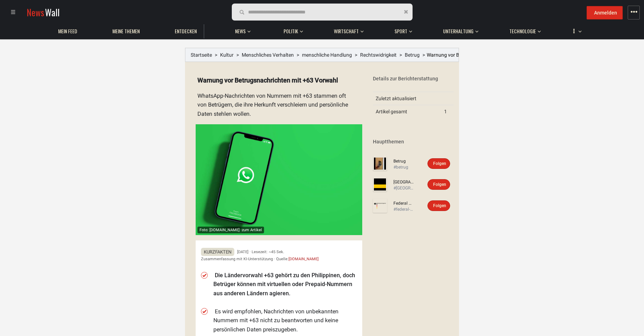 The width and height of the screenshot is (644, 336). What do you see at coordinates (380, 206) in the screenshot?
I see `img: Profilbild von Federal Network Agency` at bounding box center [380, 206].